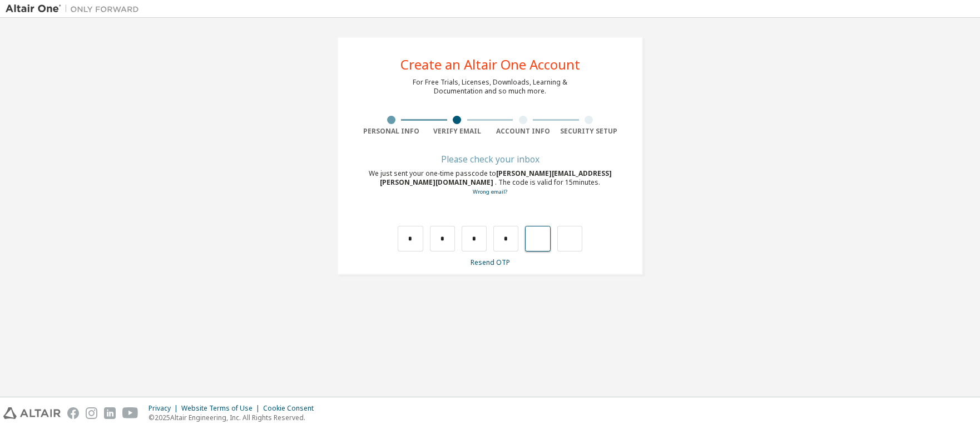  I want to click on a: Go back to the registration form, so click(490, 192).